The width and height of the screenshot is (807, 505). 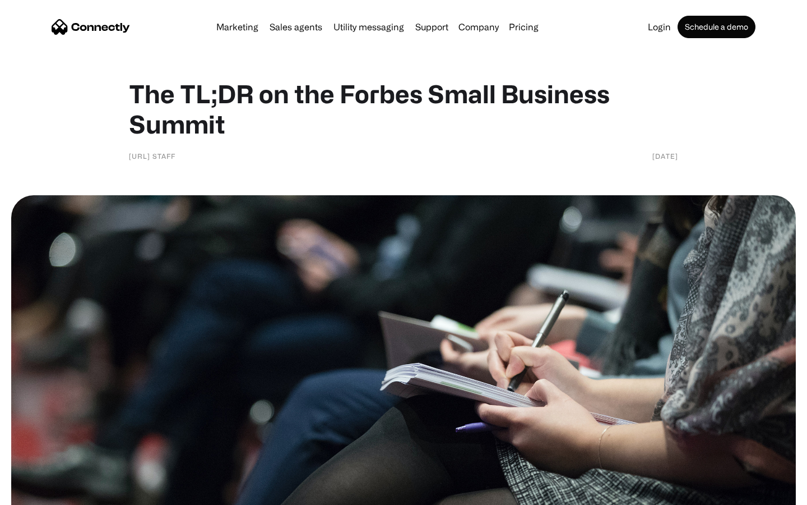 I want to click on a: Marketing, so click(x=237, y=27).